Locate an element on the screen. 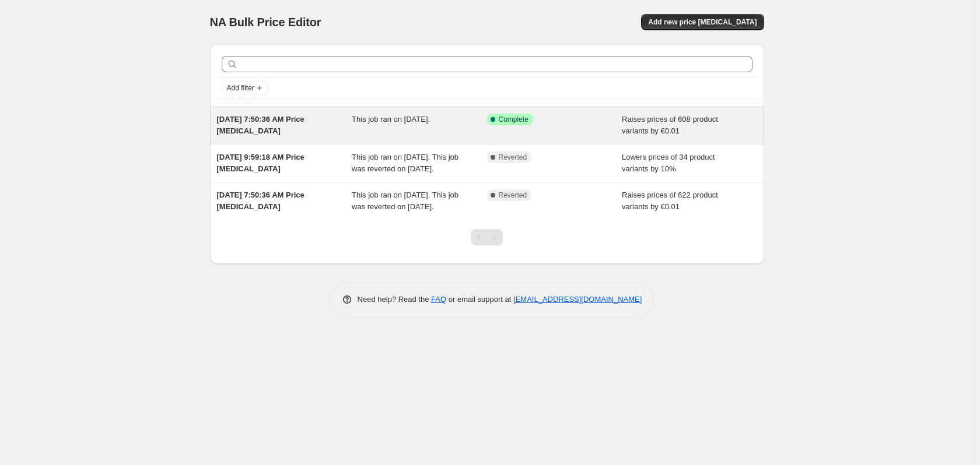 This screenshot has width=980, height=465. span: NA Bulk Price Editor is located at coordinates (265, 22).